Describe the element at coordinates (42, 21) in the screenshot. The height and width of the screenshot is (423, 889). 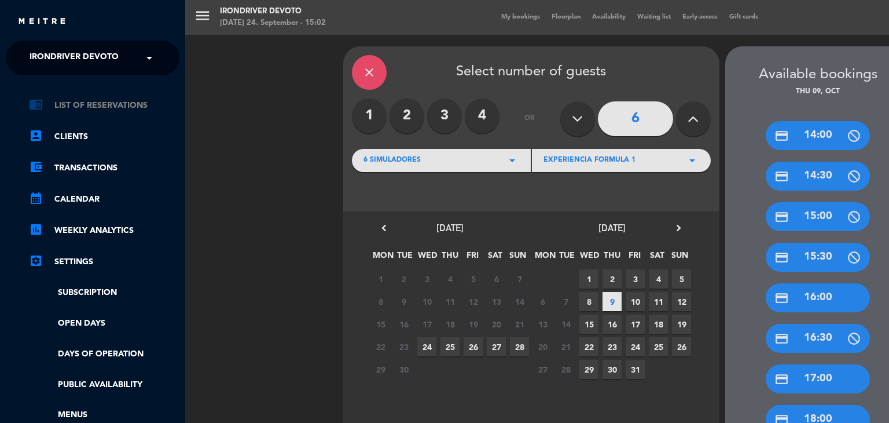
I see `img: MEITRE` at that location.